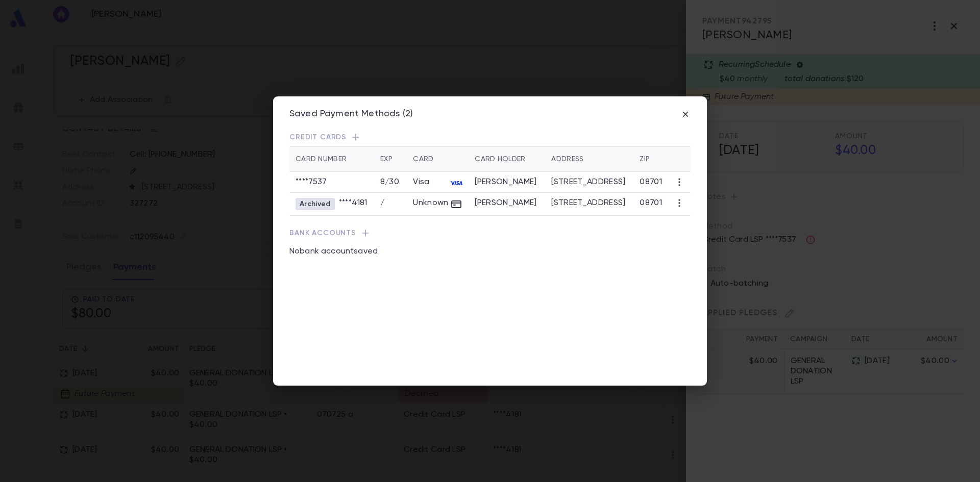 Image resolution: width=980 pixels, height=482 pixels. What do you see at coordinates (490, 252) in the screenshot?
I see `p: No bank account saved` at bounding box center [490, 252].